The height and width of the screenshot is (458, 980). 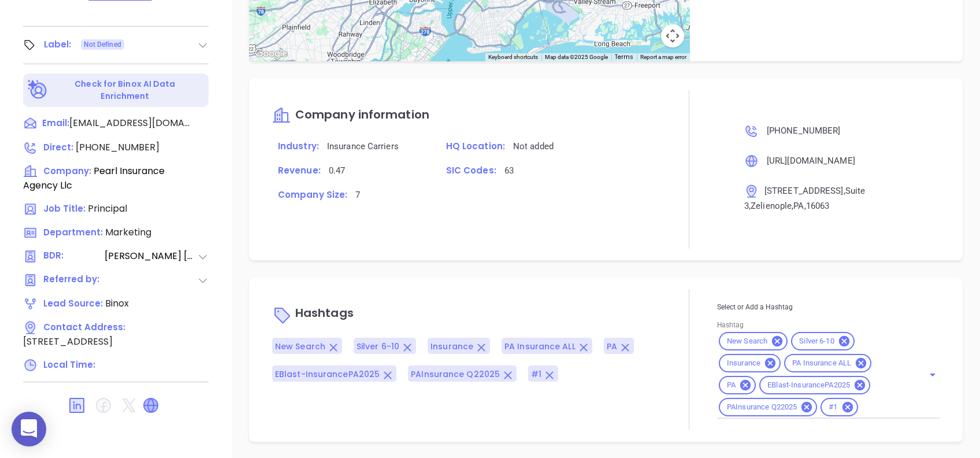 I want to click on span: Contact Address:, so click(x=85, y=327).